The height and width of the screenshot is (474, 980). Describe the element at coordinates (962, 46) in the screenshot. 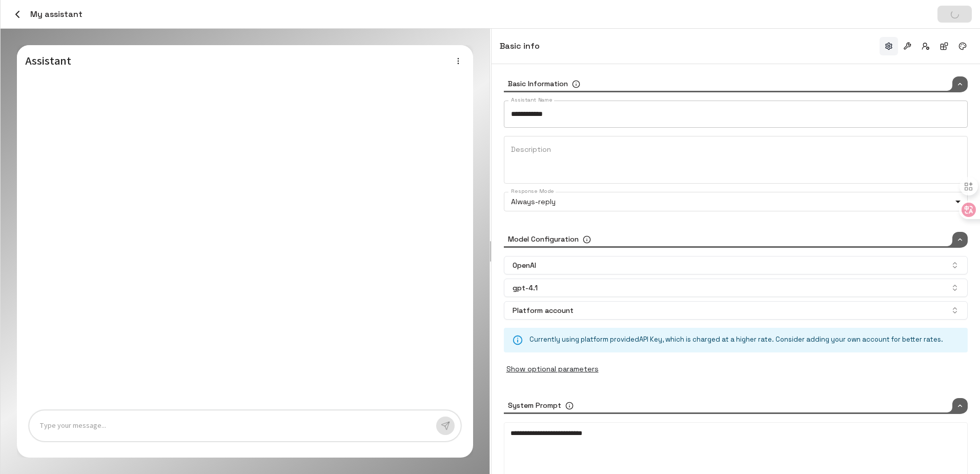

I see `button: Branding` at that location.